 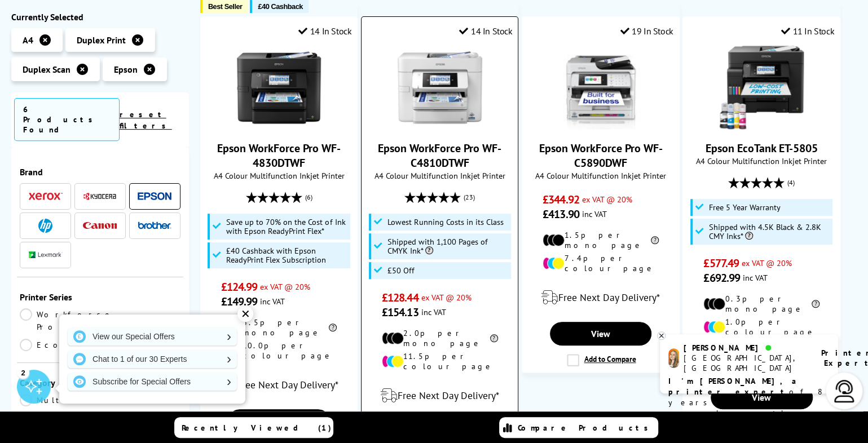 What do you see at coordinates (28, 40) in the screenshot?
I see `span: A4` at bounding box center [28, 40].